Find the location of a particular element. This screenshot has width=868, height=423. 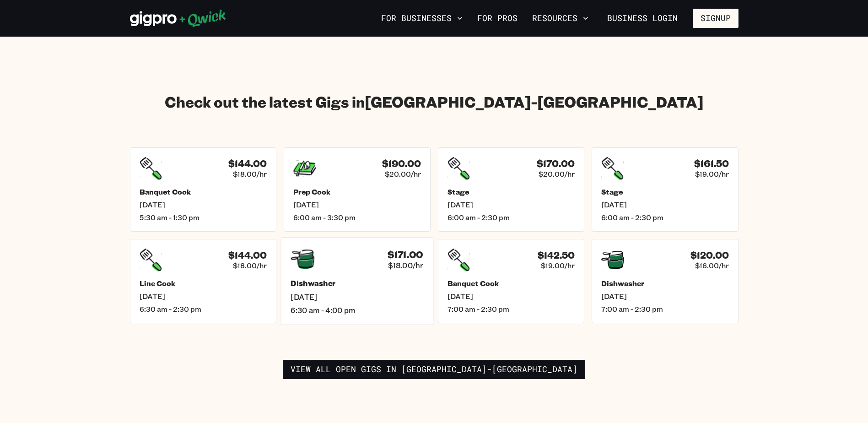

span: 5:30 am - 1:30 pm is located at coordinates (203, 217).